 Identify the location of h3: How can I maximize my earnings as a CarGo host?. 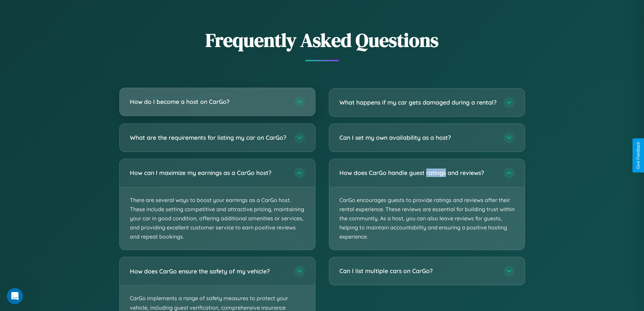
(208, 173).